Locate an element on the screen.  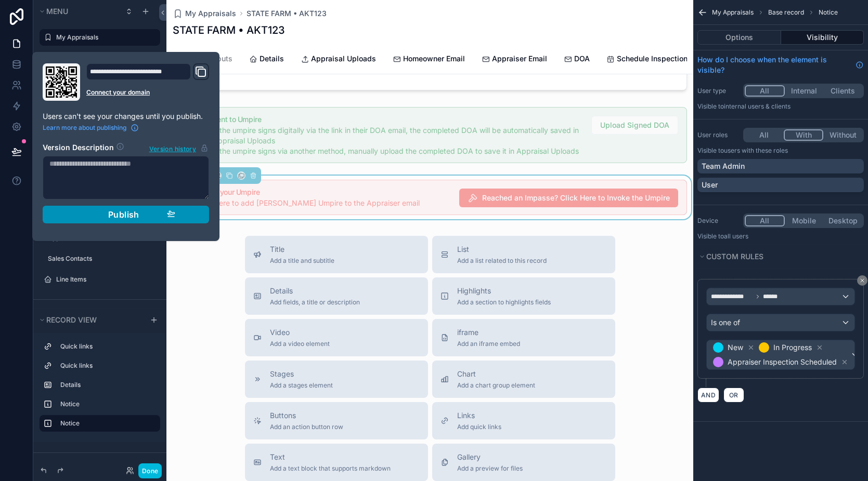
label: Quick links is located at coordinates (106, 347).